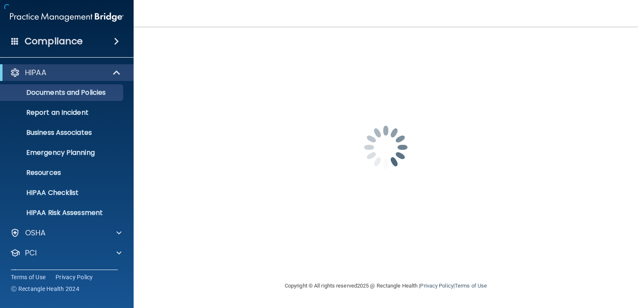 The width and height of the screenshot is (638, 308). Describe the element at coordinates (66, 253) in the screenshot. I see `a: PCI` at that location.